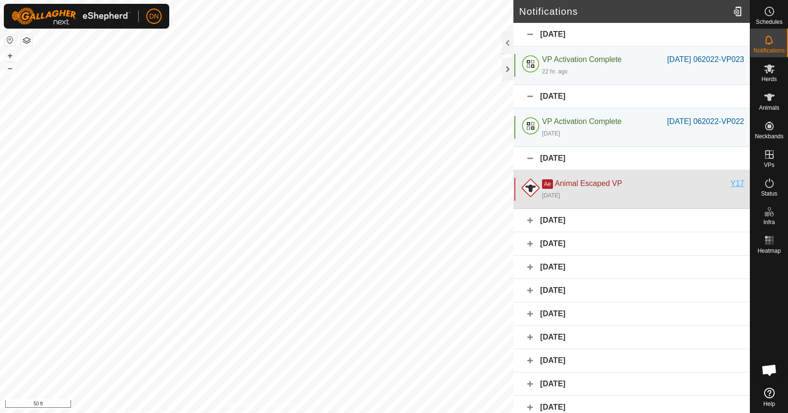 The image size is (788, 413). I want to click on span: Neckbands, so click(769, 136).